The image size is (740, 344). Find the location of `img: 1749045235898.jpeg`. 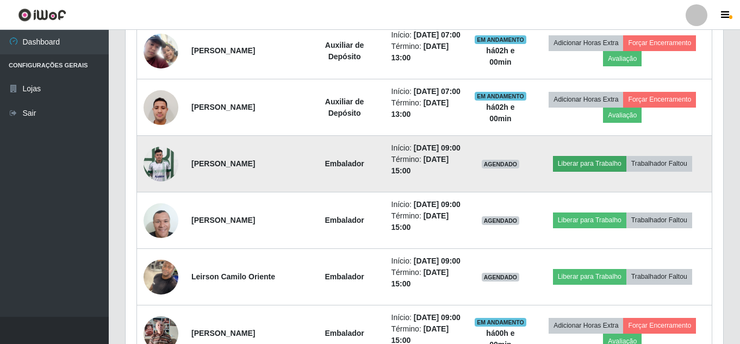

img: 1749045235898.jpeg is located at coordinates (161, 107).